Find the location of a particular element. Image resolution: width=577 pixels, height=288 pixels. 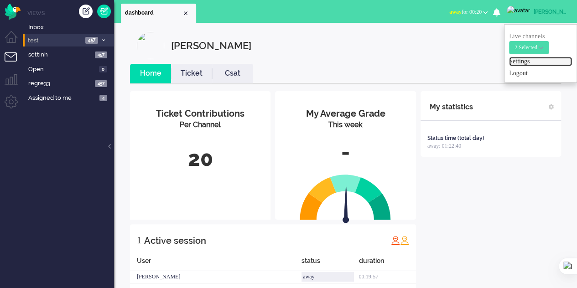

img: profilePicture is located at coordinates (151, 46).